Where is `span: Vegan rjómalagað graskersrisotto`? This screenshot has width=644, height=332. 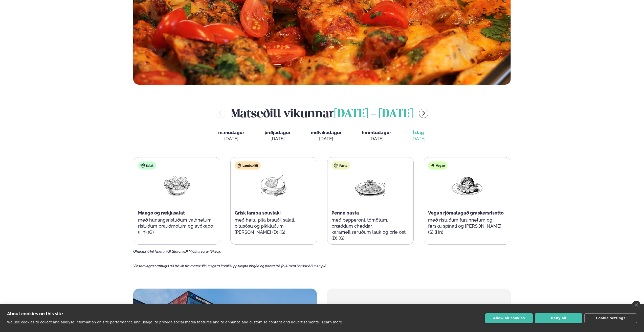
span: Vegan rjómalagað graskersrisotto is located at coordinates (466, 213).